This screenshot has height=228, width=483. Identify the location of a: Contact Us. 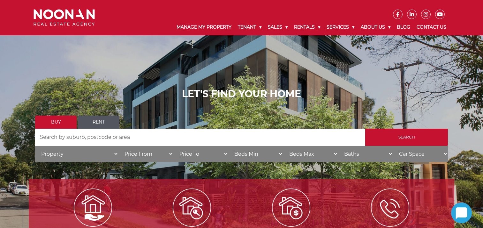
(431, 27).